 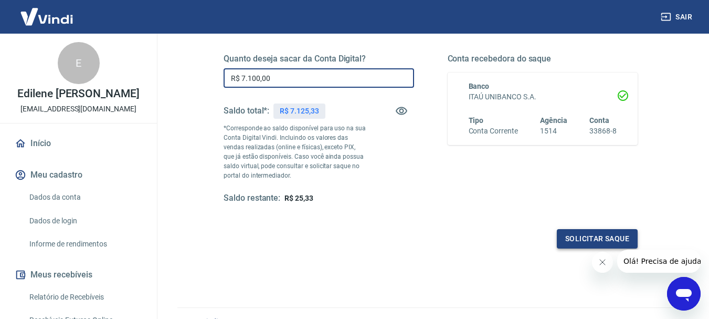 I want to click on p: R$ 7.125,33, so click(x=299, y=111).